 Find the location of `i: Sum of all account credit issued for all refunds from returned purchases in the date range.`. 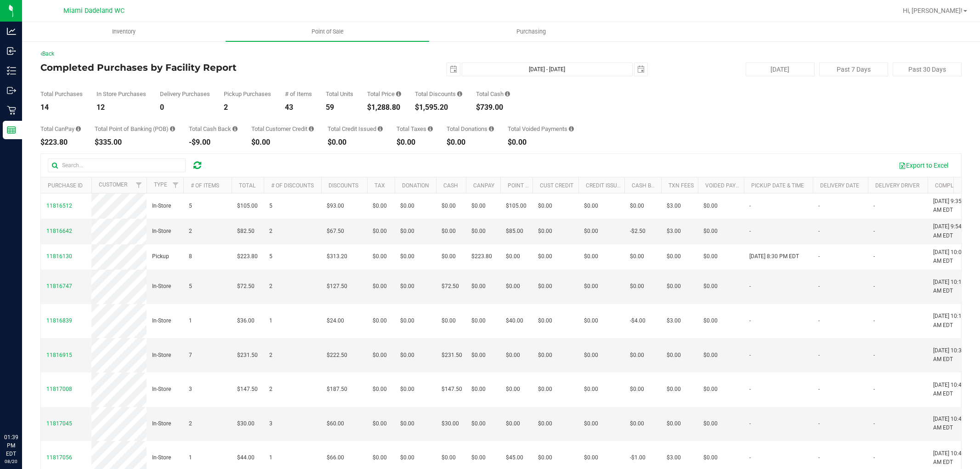

i: Sum of all account credit issued for all refunds from returned purchases in the date range. is located at coordinates (380, 129).